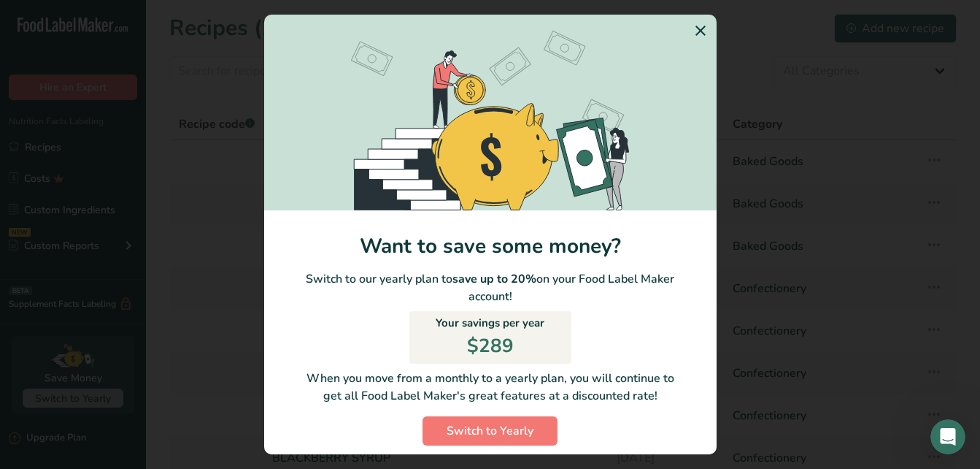 The width and height of the screenshot is (980, 469). Describe the element at coordinates (490, 431) in the screenshot. I see `span: Switch to Yearly` at that location.